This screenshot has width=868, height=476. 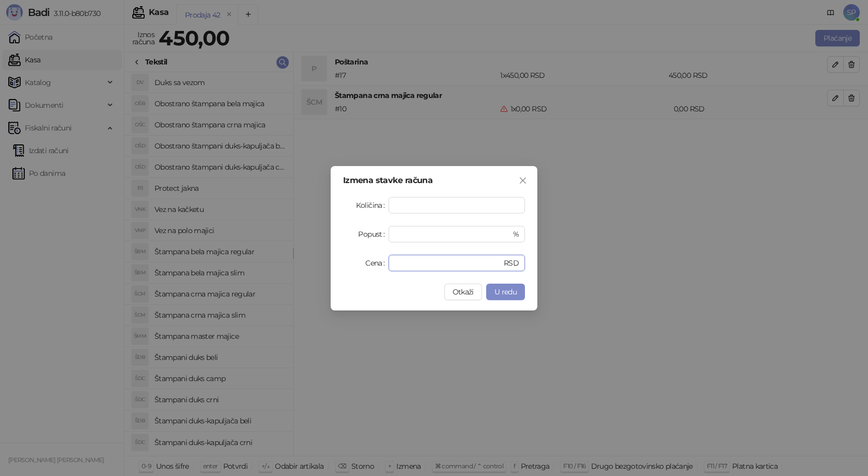 I want to click on label: Količina, so click(x=372, y=206).